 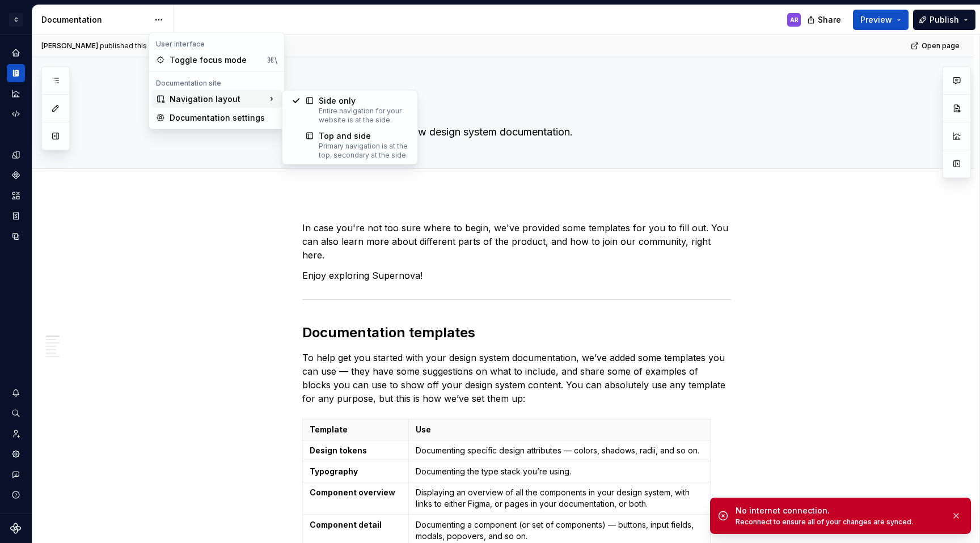 What do you see at coordinates (223, 118) in the screenshot?
I see `div: Documentation settings` at bounding box center [223, 118].